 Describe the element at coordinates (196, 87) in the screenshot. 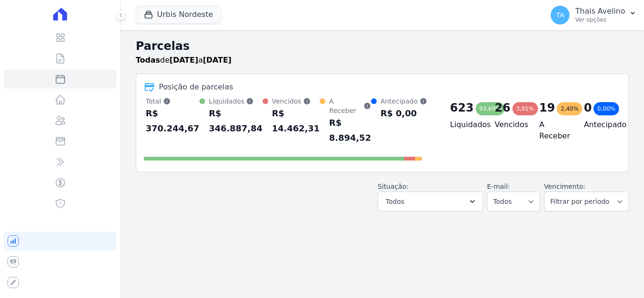

I see `div: Posição de parcelas` at that location.